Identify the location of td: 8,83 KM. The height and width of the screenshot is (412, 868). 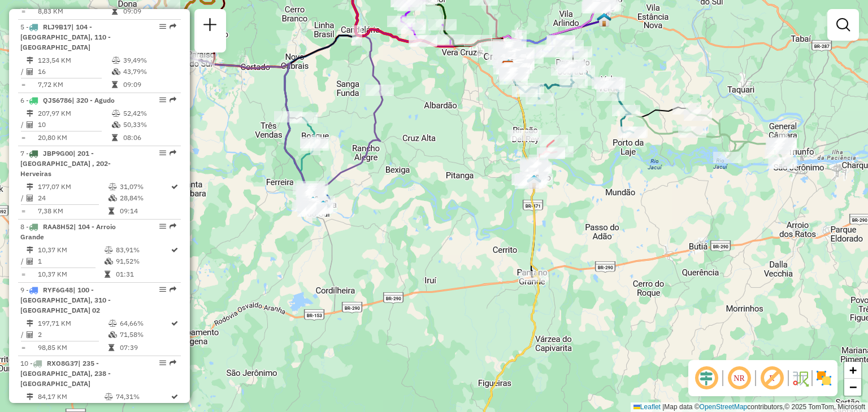
(74, 12).